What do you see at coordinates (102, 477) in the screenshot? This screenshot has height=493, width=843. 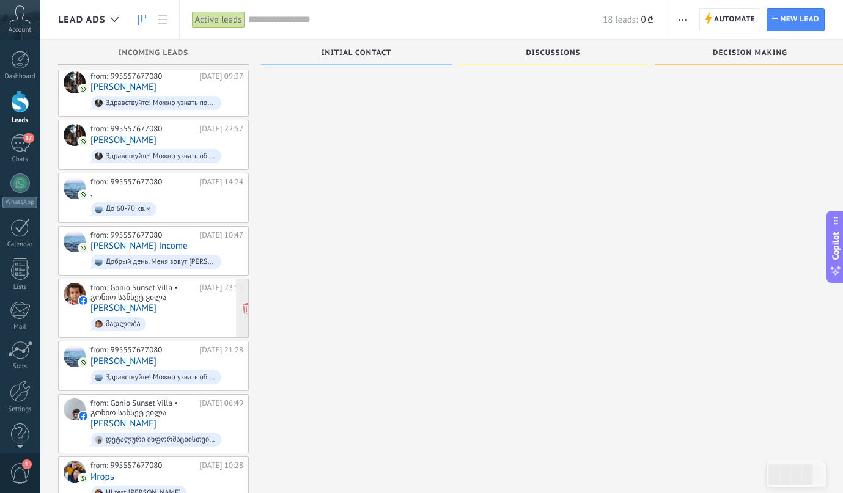 I see `a: Игорь` at bounding box center [102, 477].